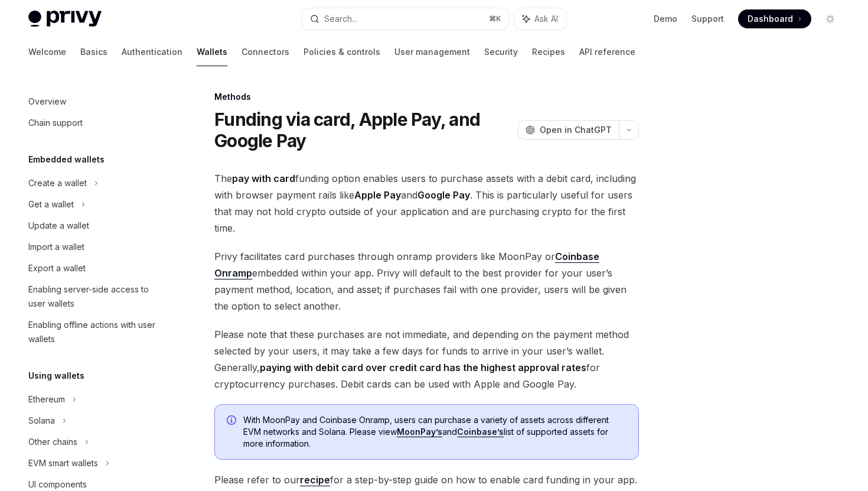  I want to click on a: Import a wallet, so click(95, 247).